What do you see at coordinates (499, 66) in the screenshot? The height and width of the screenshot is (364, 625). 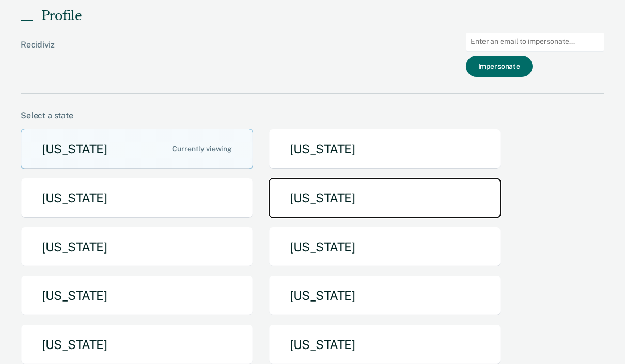 I see `button: Impersonate` at bounding box center [499, 66].